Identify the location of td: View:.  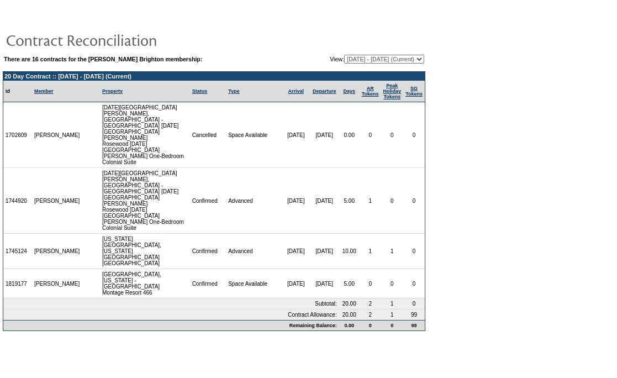
(356, 59).